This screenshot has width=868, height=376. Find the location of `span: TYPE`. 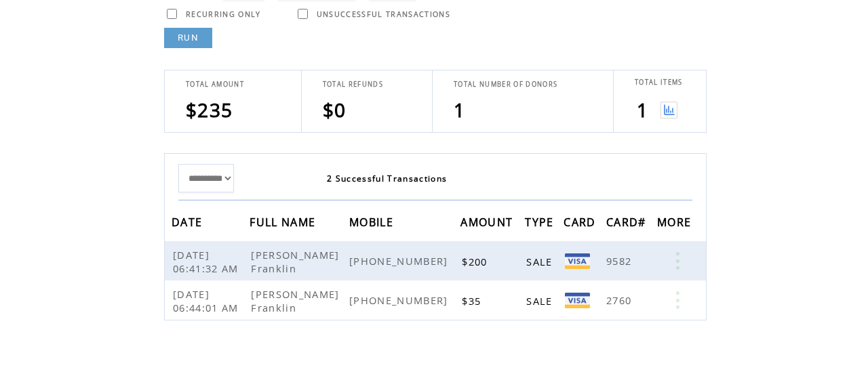

span: TYPE is located at coordinates (540, 224).